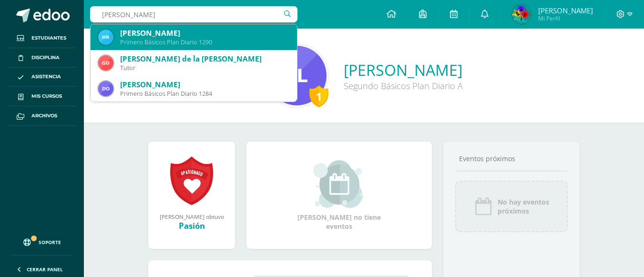  I want to click on span: No hay eventos próximos, so click(523, 206).